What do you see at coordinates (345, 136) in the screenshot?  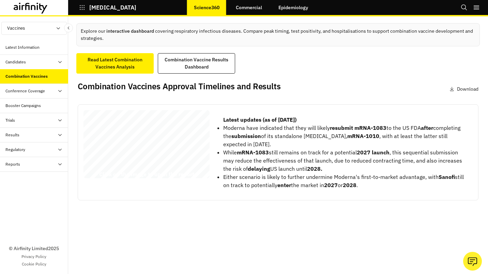 I see `li: Moderna have indicated that they will likely to the US FDA completing the of its standalone [MEDI...` at bounding box center [345, 136].